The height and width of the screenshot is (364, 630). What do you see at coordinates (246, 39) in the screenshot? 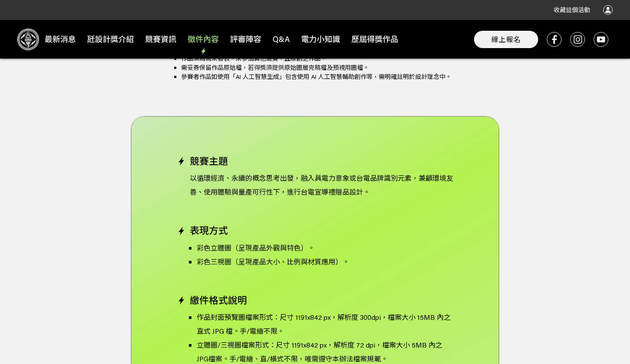
I see `span: 評審陣容` at bounding box center [246, 39].